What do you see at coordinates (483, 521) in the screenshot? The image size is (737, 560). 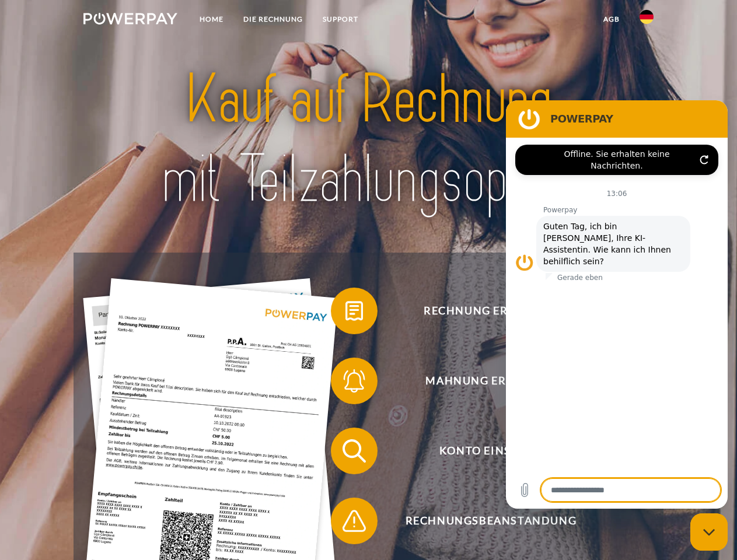 I see `a: Rechnungsbeanstandung` at bounding box center [483, 521].